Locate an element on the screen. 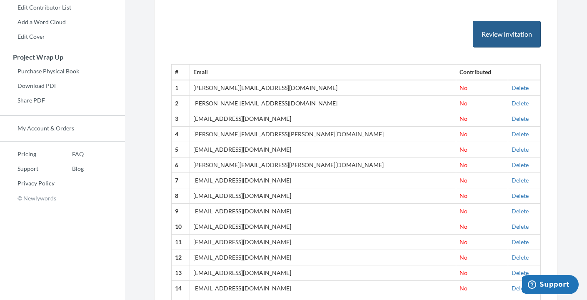  button: Review Invitation is located at coordinates (507, 34).